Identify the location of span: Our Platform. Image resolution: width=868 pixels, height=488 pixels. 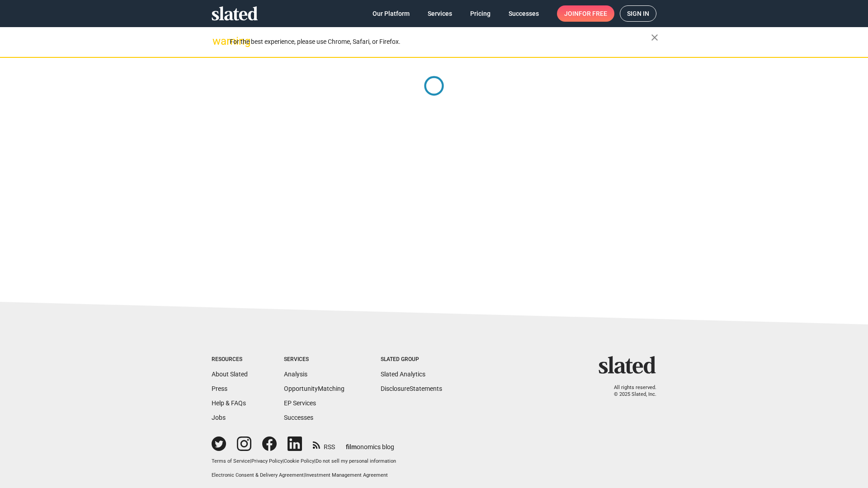
(391, 14).